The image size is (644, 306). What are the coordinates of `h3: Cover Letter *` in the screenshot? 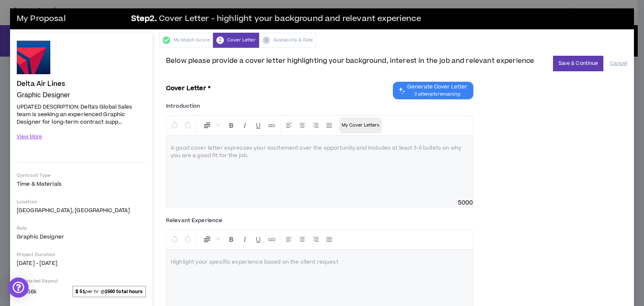 It's located at (188, 88).